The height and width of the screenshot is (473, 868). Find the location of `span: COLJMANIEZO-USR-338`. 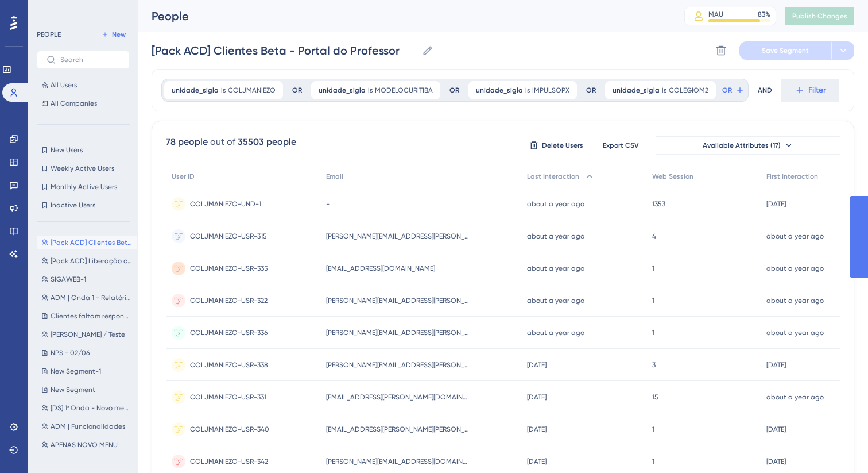

span: COLJMANIEZO-USR-338 is located at coordinates (229, 365).